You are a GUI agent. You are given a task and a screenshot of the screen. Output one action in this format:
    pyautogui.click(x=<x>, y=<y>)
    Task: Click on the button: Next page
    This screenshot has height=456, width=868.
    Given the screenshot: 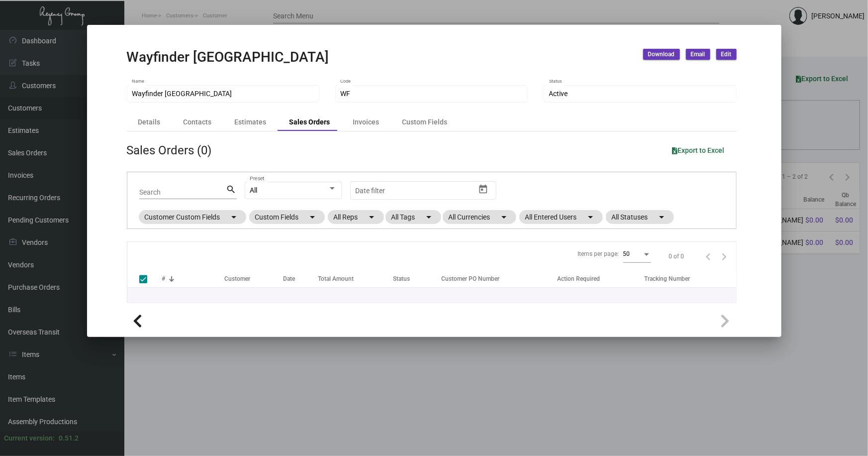 What is the action you would take?
    pyautogui.click(x=724, y=256)
    